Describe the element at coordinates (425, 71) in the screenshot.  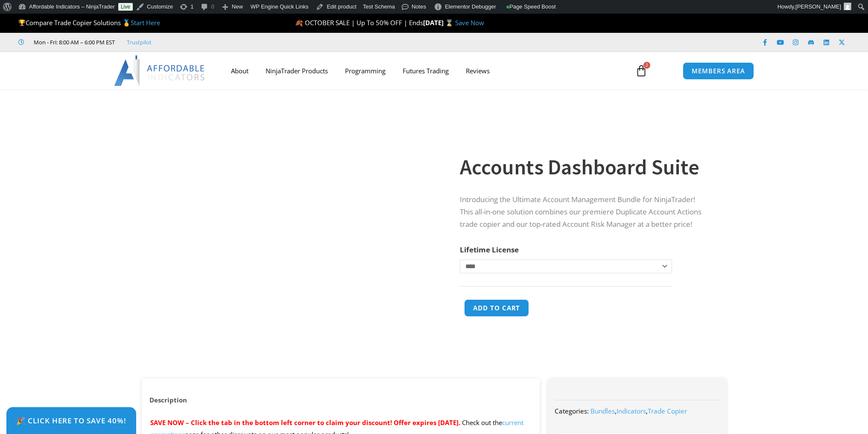
I see `a: Futures Trading` at that location.